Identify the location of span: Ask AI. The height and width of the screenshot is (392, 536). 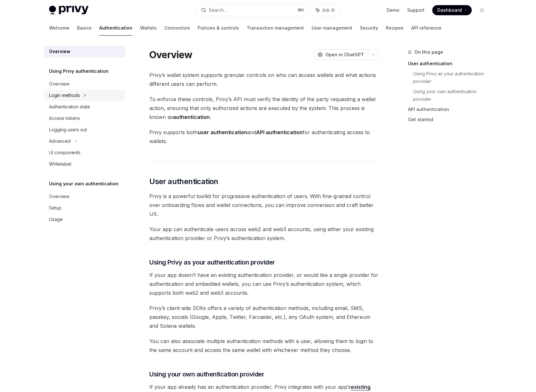
(328, 10).